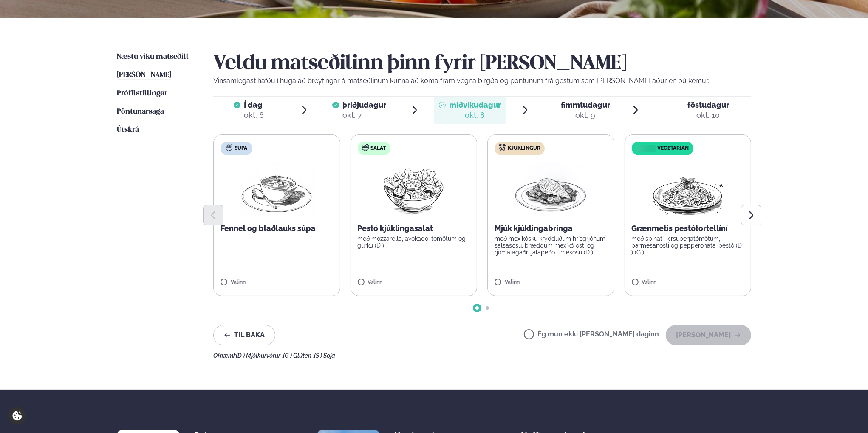 The height and width of the screenshot is (433, 868). What do you see at coordinates (475, 115) in the screenshot?
I see `div: okt. 8` at bounding box center [475, 115].